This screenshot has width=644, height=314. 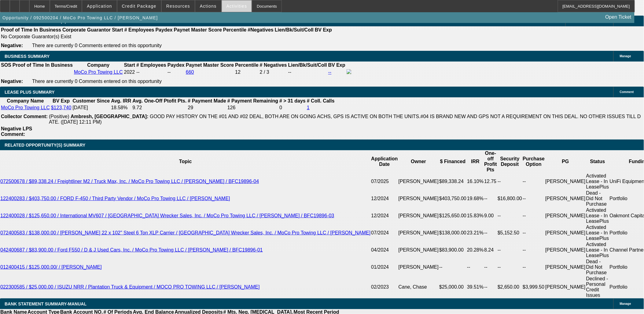 What do you see at coordinates (510, 162) in the screenshot?
I see `th: Security Deposit` at bounding box center [510, 162].